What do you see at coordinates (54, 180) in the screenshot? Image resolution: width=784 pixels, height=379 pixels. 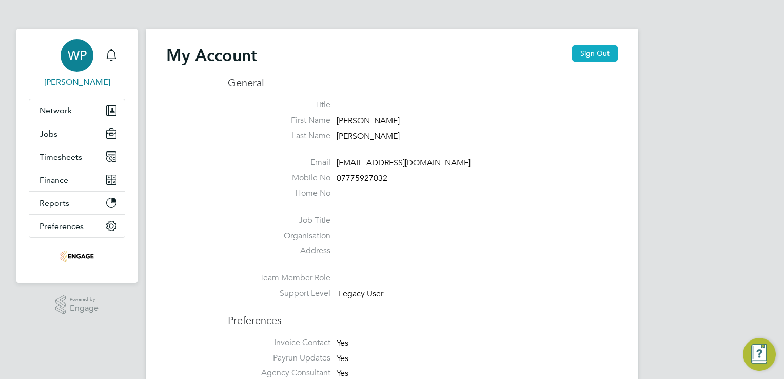 I see `span: Finance` at bounding box center [54, 180].